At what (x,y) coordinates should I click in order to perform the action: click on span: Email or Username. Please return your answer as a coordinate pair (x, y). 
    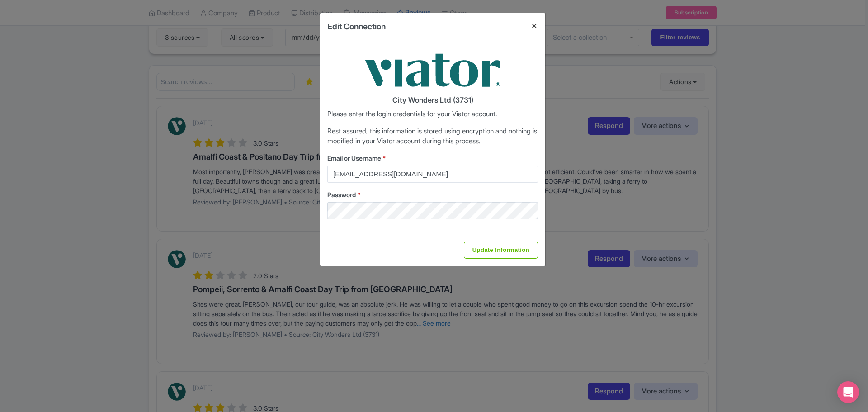
    Looking at the image, I should click on (354, 158).